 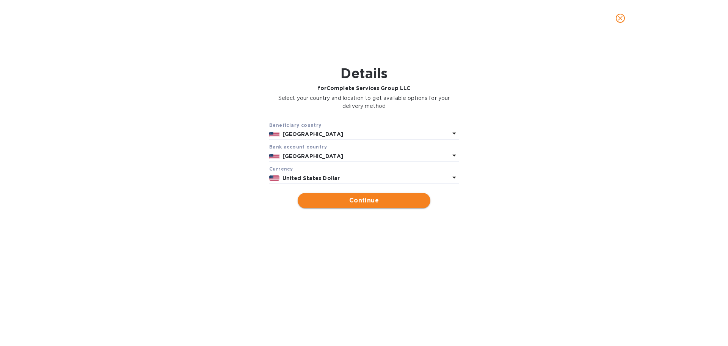 What do you see at coordinates (274, 178) in the screenshot?
I see `img: USD` at bounding box center [274, 178].